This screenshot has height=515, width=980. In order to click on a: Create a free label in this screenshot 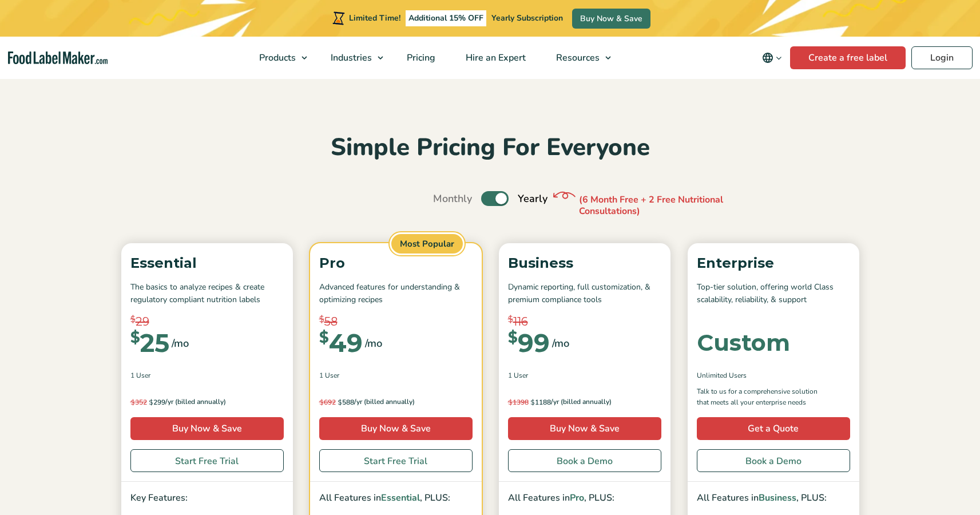, I will do `click(848, 57)`.